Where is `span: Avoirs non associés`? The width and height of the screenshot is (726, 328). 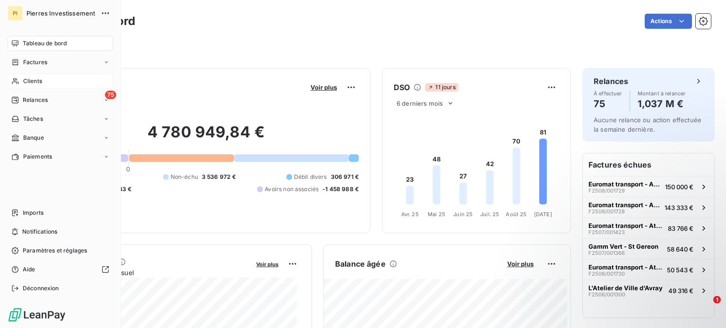 span: Avoirs non associés is located at coordinates (292, 189).